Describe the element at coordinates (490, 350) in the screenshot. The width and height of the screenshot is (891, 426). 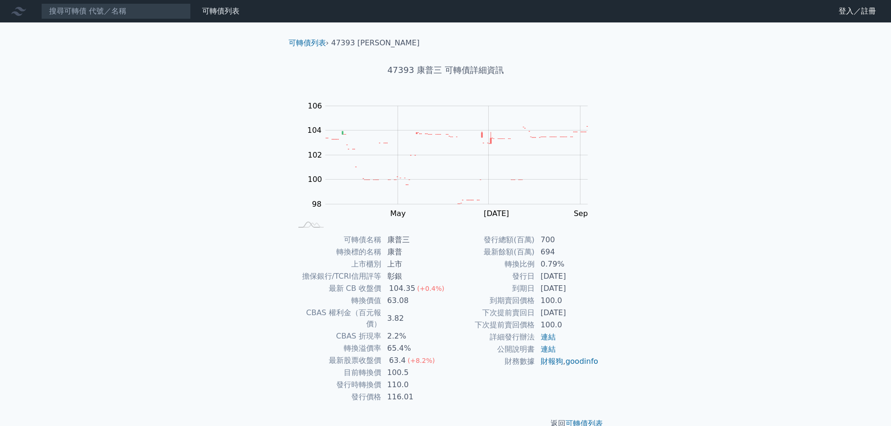
I see `td: 公開說明書` at that location.